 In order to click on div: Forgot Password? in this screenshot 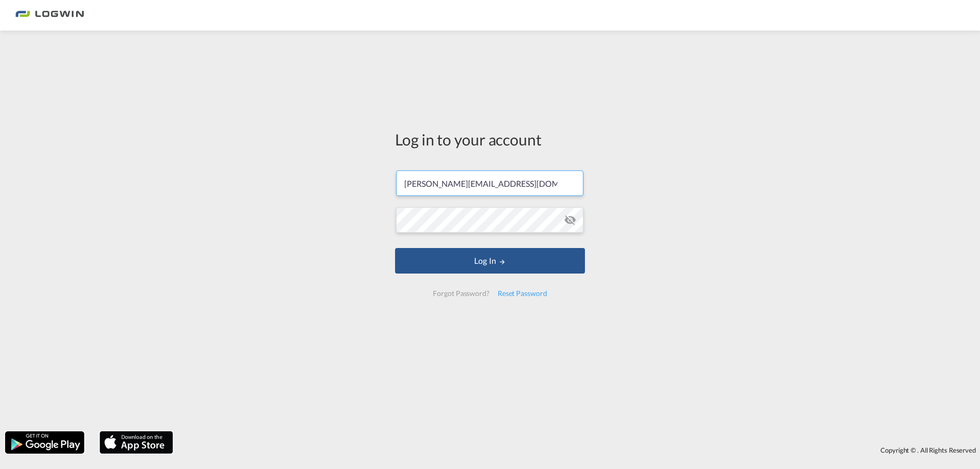, I will do `click(461, 293)`.